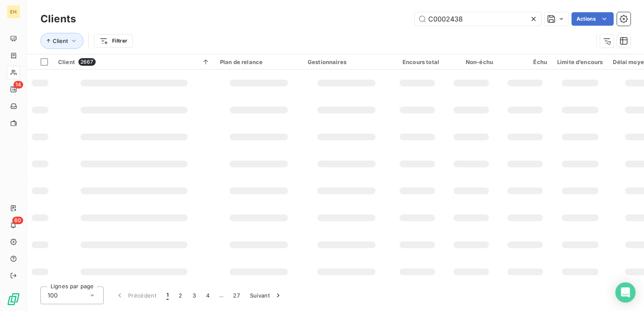 Image resolution: width=644 pixels, height=311 pixels. Describe the element at coordinates (266, 295) in the screenshot. I see `button: Suivant` at that location.